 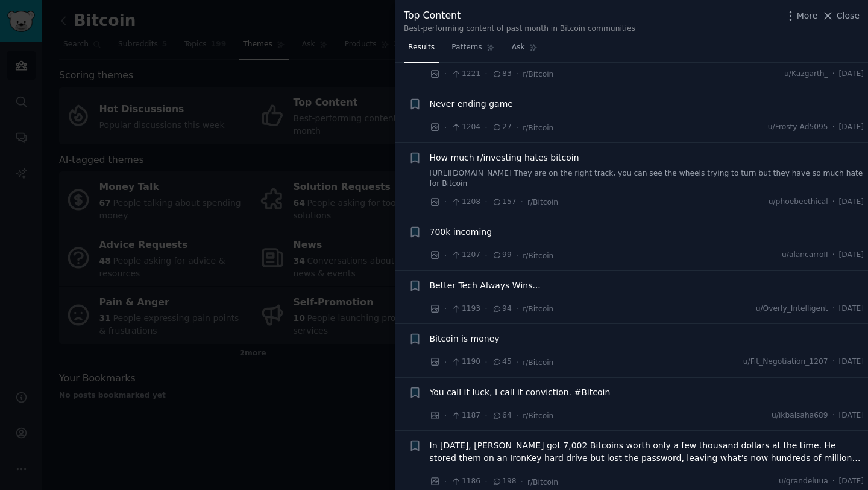 I want to click on span: 1187, so click(x=465, y=415).